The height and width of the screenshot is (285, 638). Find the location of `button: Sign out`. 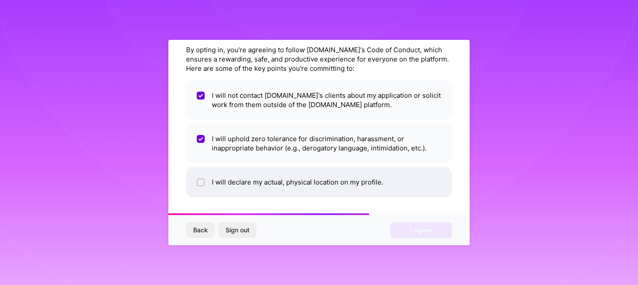

button: Sign out is located at coordinates (238, 230).